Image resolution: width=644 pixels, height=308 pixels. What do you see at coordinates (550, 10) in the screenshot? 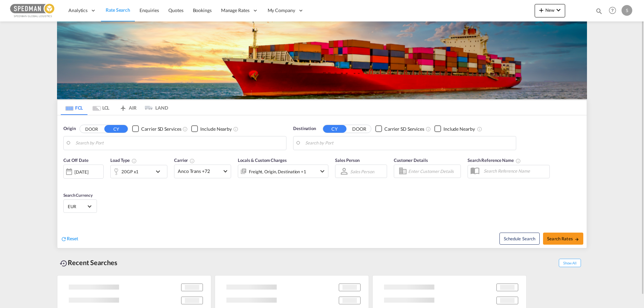
I see `span: New` at bounding box center [550, 10].